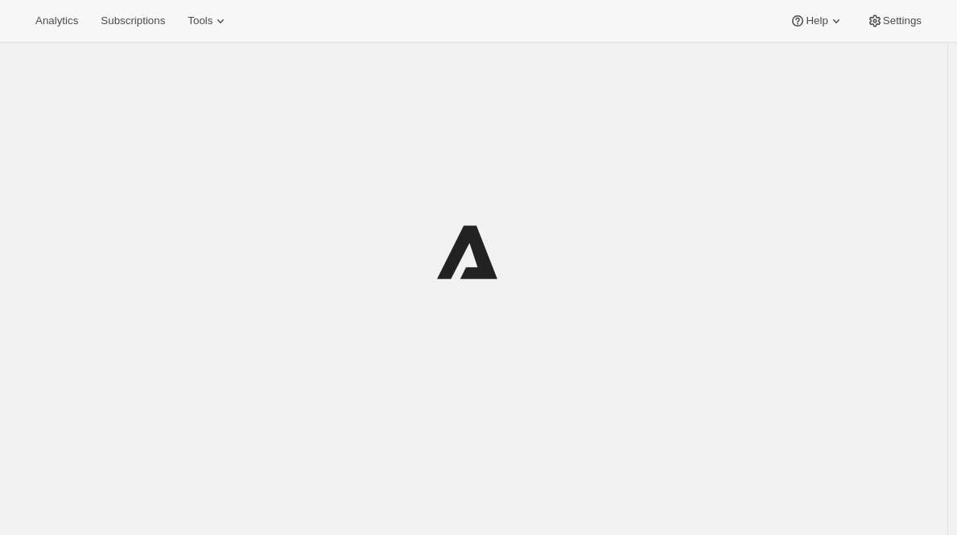 This screenshot has width=957, height=535. I want to click on span: Subscriptions, so click(133, 21).